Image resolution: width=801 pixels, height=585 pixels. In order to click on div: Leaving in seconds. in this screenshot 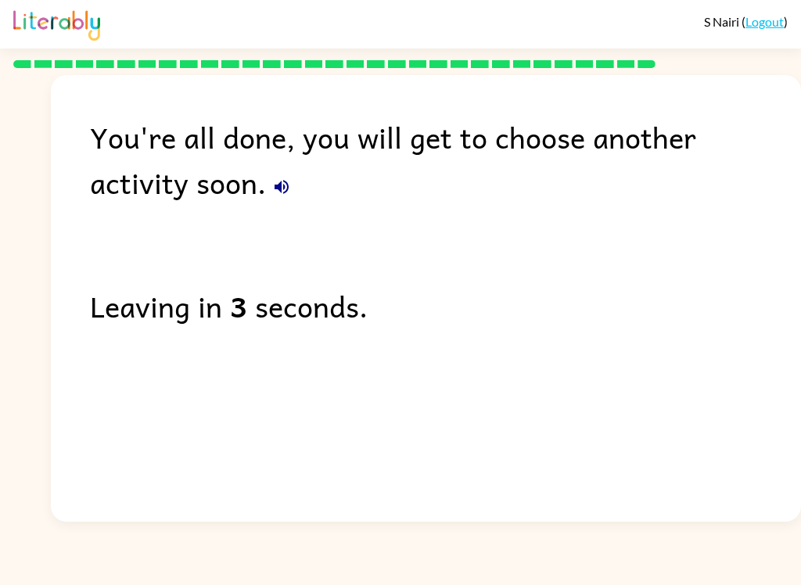, I will do `click(445, 306)`.